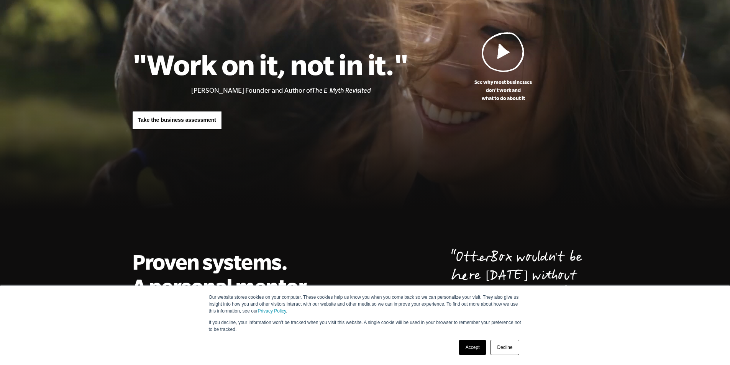 The image size is (730, 365). Describe the element at coordinates (472, 347) in the screenshot. I see `a: Accept` at that location.